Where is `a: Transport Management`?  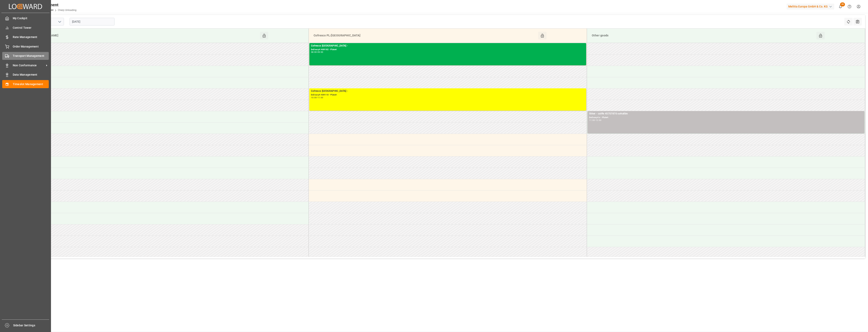
a: Transport Management is located at coordinates (25, 56).